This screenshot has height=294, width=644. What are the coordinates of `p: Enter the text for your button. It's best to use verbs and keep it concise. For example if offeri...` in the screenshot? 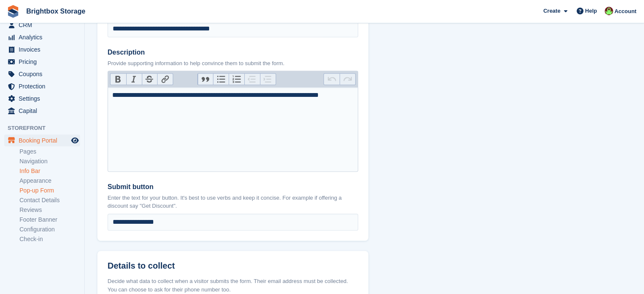 It's located at (233, 202).